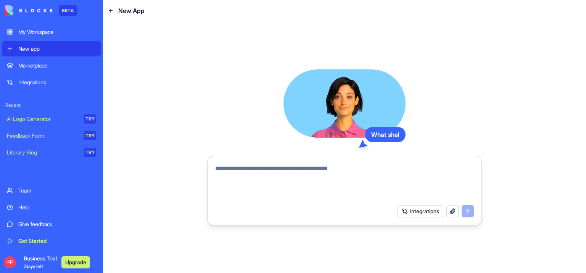  I want to click on a: New app, so click(51, 49).